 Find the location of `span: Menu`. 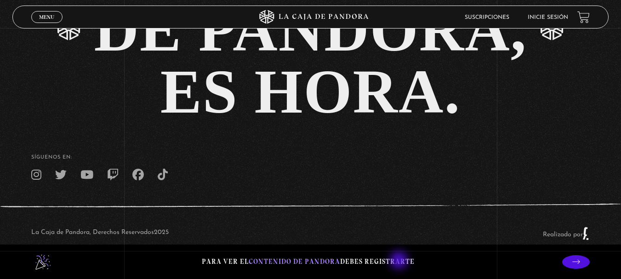

span: Menu is located at coordinates (46, 17).